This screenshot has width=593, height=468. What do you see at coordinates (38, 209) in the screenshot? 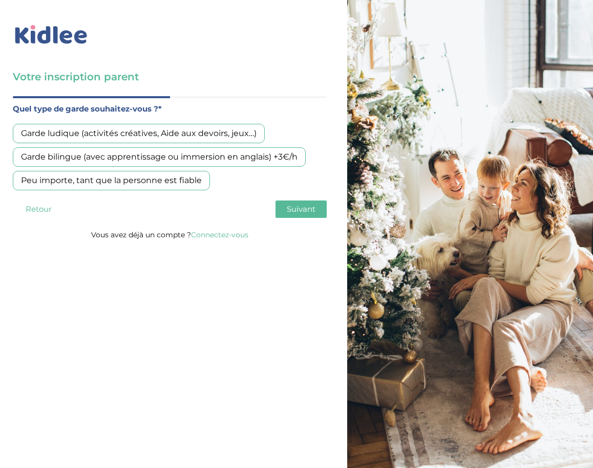
I see `button: Retour` at bounding box center [38, 209].